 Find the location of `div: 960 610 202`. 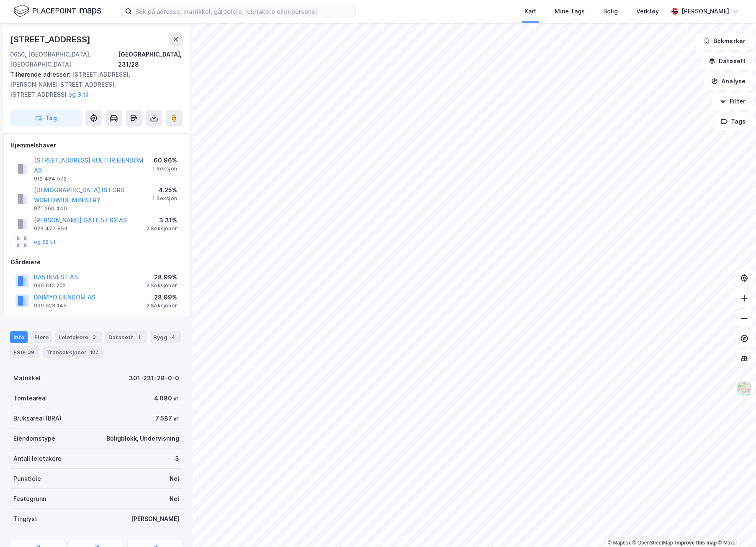

div: 960 610 202 is located at coordinates (50, 286).